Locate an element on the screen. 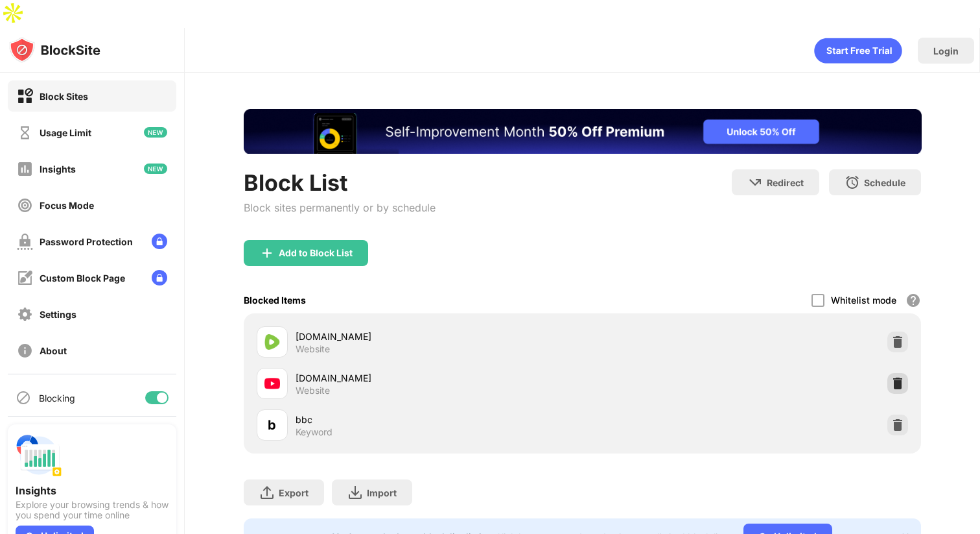 Image resolution: width=980 pixels, height=534 pixels. img: time-usage-off.svg is located at coordinates (25, 132).